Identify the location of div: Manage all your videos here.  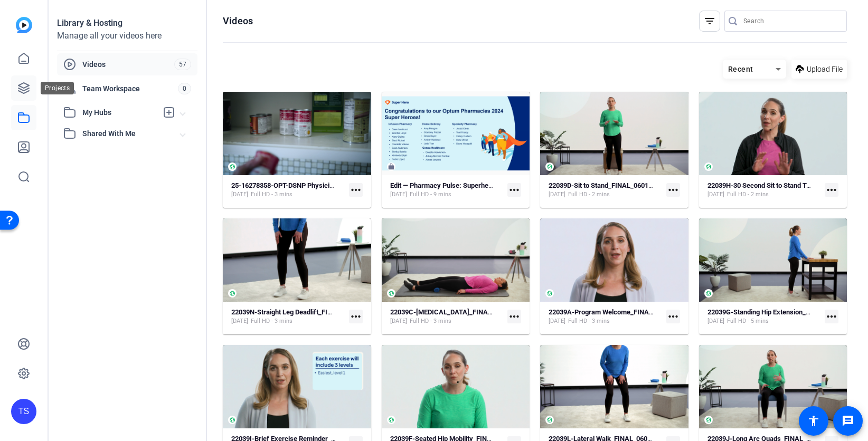
(127, 36).